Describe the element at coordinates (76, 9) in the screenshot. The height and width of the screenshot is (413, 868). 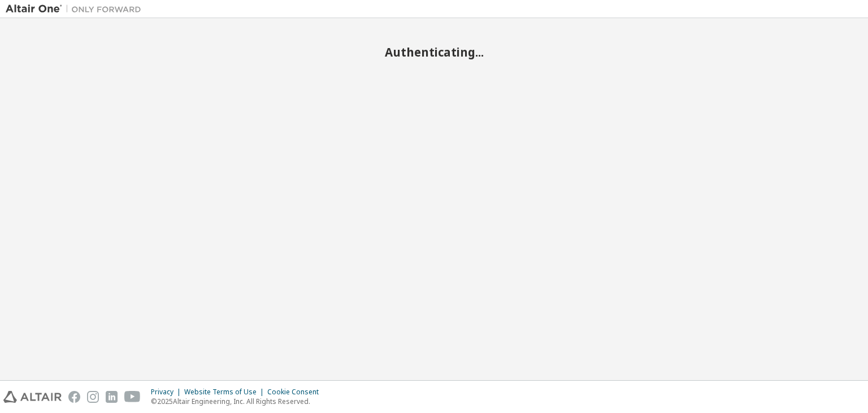
I see `img: Altair One` at that location.